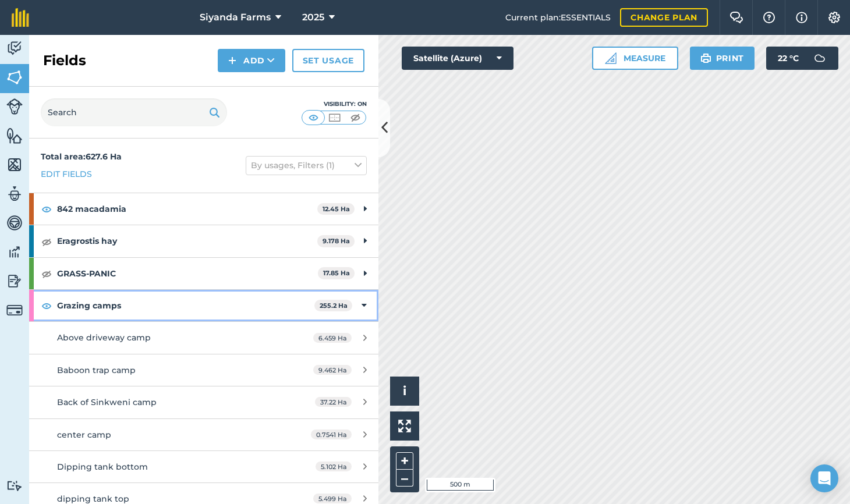 This screenshot has width=850, height=504. I want to click on h2: Fields, so click(65, 61).